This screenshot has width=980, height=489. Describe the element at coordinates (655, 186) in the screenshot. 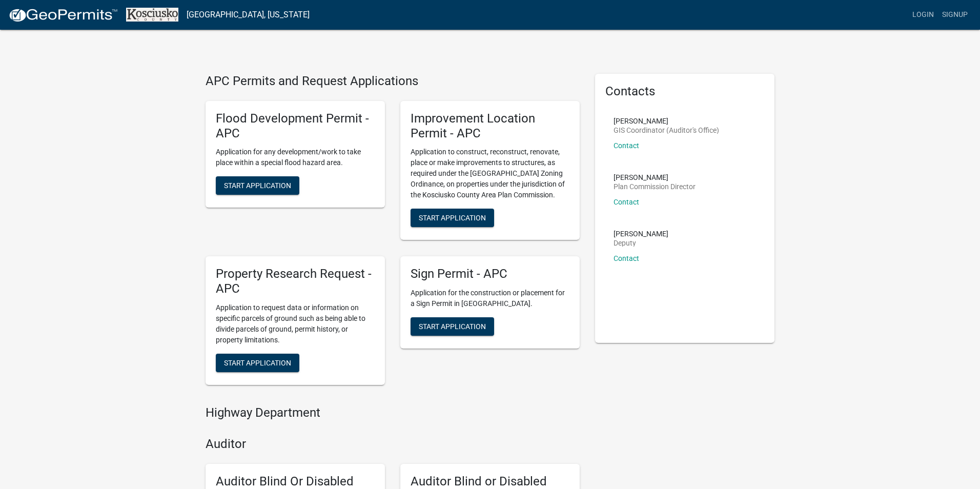

I see `p: Plan Commission Director` at that location.